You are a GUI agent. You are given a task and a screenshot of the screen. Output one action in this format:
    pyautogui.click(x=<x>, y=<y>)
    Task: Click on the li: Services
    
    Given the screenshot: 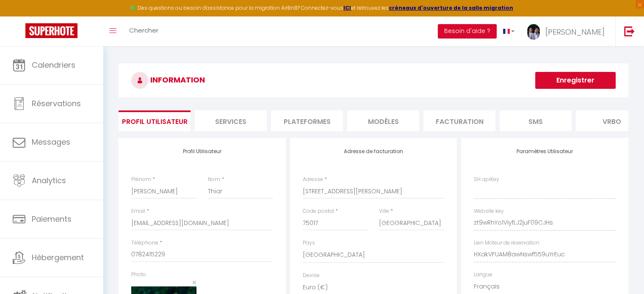 What is the action you would take?
    pyautogui.click(x=231, y=121)
    